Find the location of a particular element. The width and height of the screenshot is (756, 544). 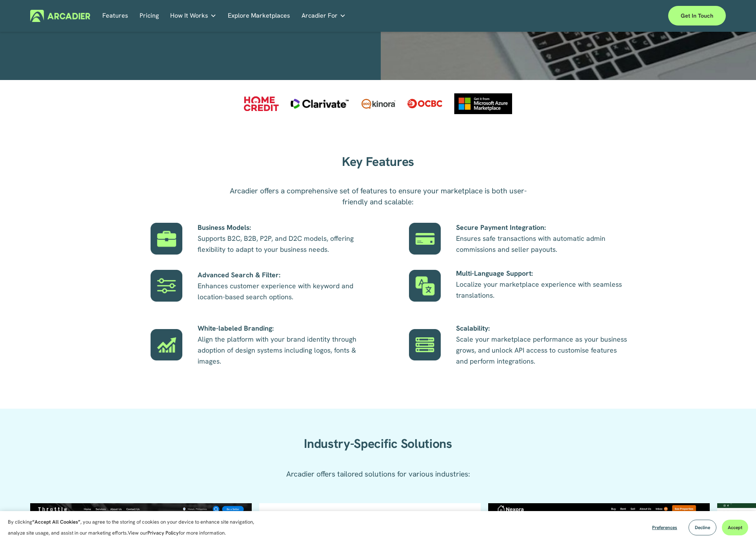

strong: Key Features is located at coordinates (378, 162).